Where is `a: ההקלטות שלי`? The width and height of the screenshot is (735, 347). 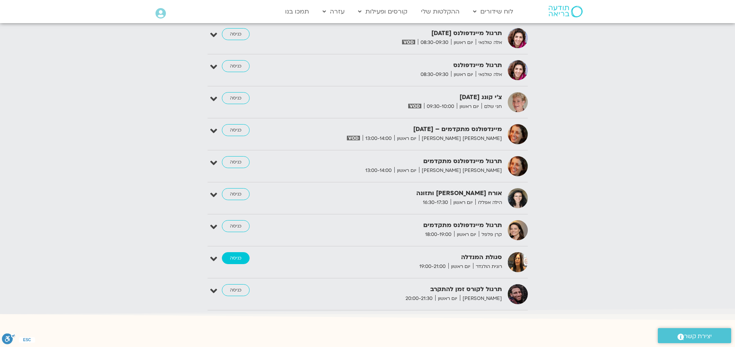
a: ההקלטות שלי is located at coordinates (440, 12).